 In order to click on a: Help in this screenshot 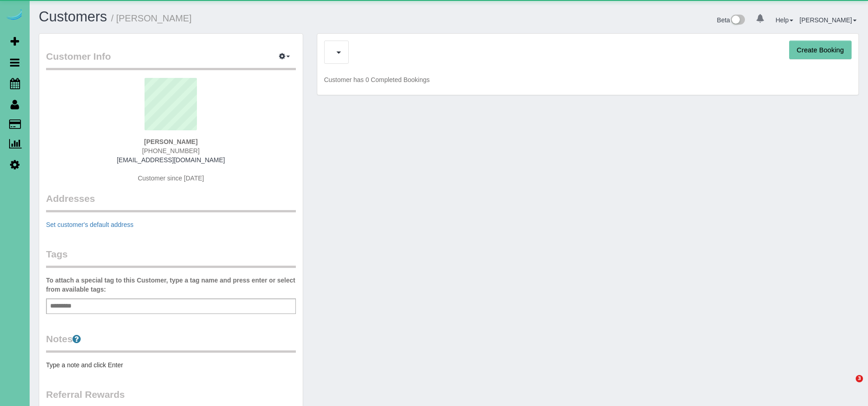, I will do `click(784, 20)`.